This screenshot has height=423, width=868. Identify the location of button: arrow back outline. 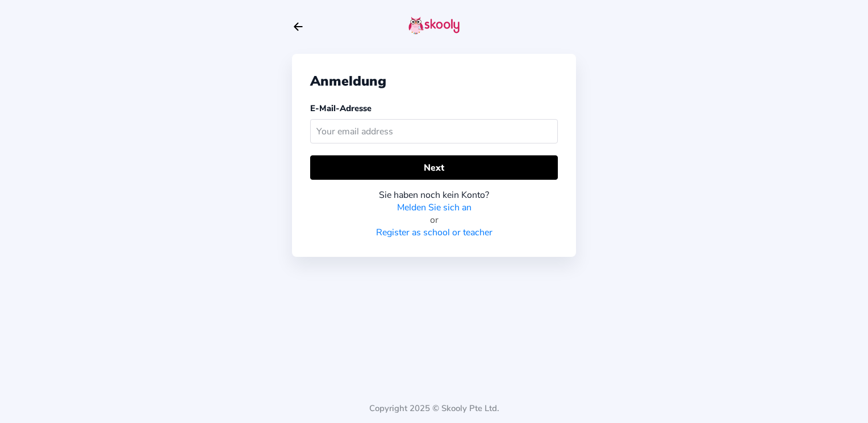
(298, 26).